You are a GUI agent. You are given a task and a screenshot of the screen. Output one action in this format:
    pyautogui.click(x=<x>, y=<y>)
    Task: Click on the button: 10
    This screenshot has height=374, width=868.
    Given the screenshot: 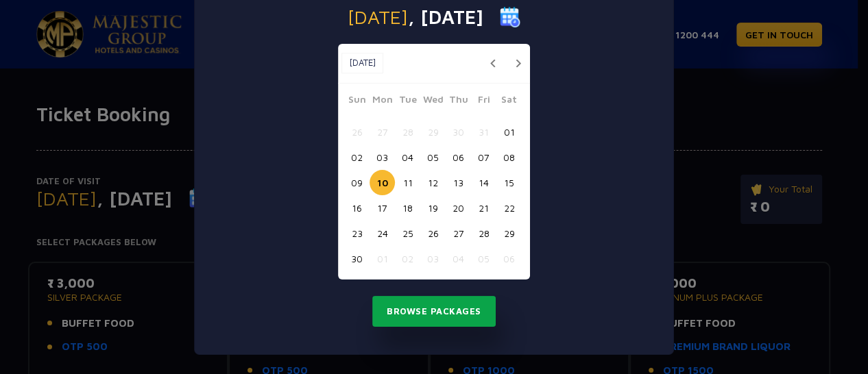 What is the action you would take?
    pyautogui.click(x=382, y=183)
    